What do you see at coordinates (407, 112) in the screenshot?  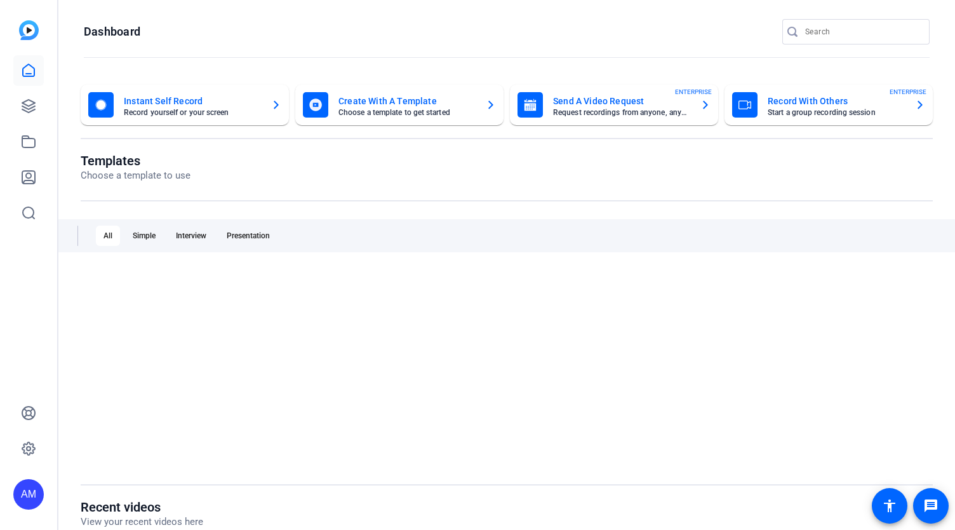 I see `mat-card-subtitle: Choose a template to get started` at bounding box center [407, 112].